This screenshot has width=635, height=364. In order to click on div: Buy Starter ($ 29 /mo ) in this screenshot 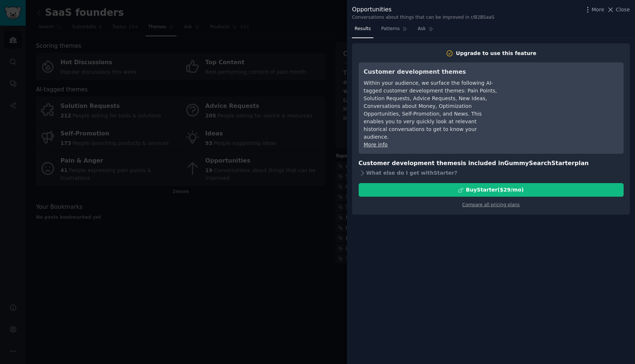, I will do `click(494, 190)`.